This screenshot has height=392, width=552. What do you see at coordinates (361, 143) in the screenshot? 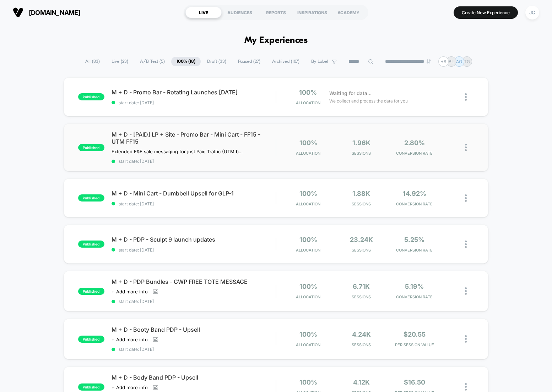
I see `span: 1.96k` at bounding box center [361, 143].